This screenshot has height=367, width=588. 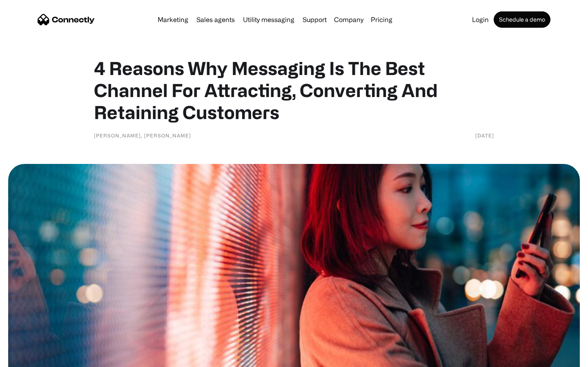 I want to click on a: Pricing, so click(x=381, y=19).